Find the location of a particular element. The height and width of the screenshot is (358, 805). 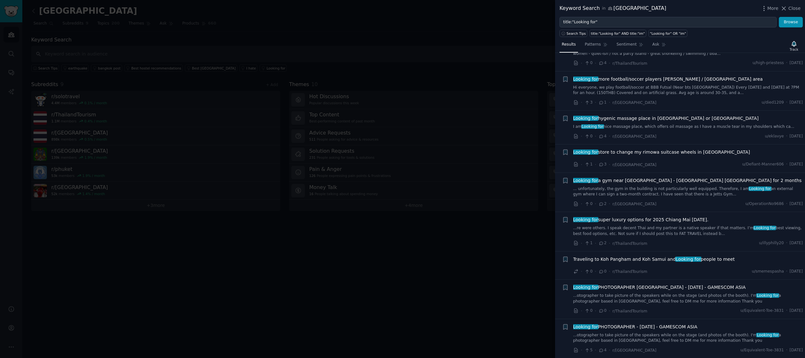

span: More is located at coordinates (773, 8).